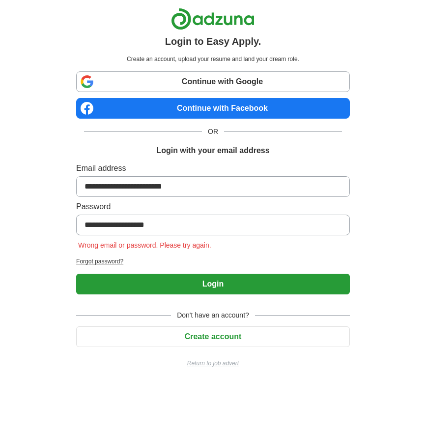  What do you see at coordinates (213, 150) in the screenshot?
I see `h1: Login with your email address` at bounding box center [213, 150].